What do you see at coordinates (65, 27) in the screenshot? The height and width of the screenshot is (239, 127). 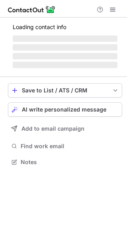 I see `p: Loading contact info` at bounding box center [65, 27].